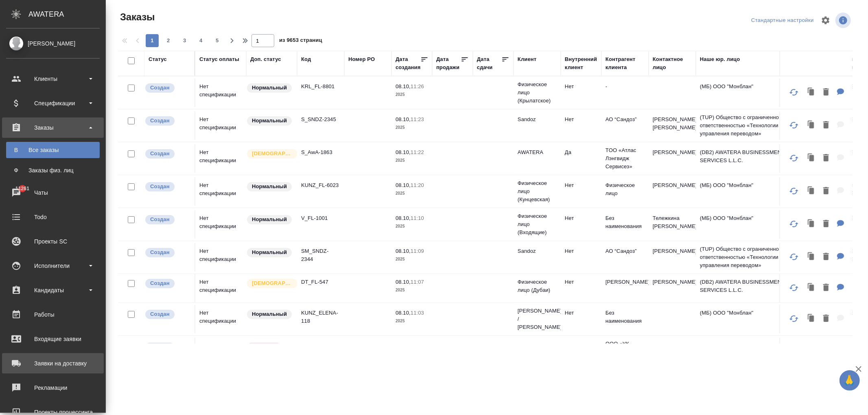  I want to click on p: DT_FL-547, so click(320, 282).